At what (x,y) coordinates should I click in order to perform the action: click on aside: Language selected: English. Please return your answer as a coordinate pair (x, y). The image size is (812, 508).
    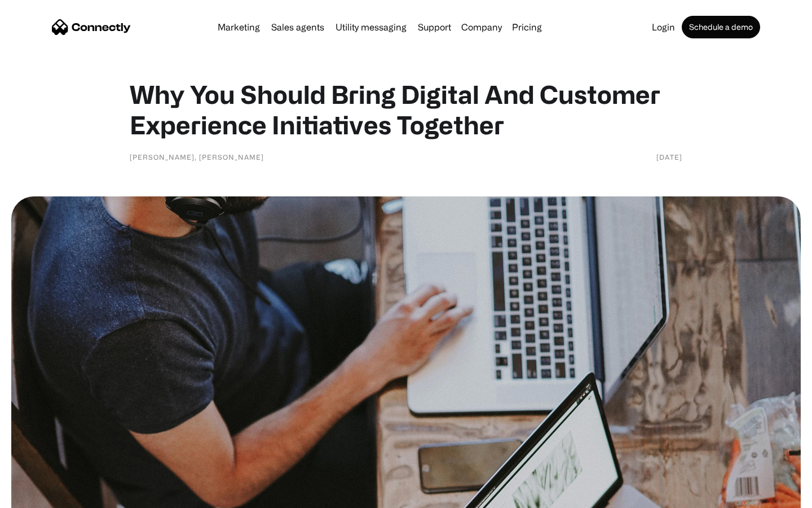
    Looking at the image, I should click on (39, 496).